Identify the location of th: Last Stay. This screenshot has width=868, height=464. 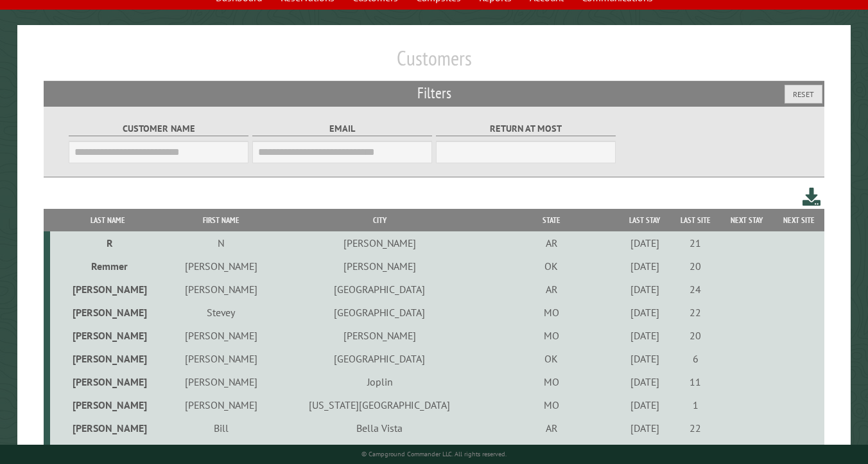
(645, 220).